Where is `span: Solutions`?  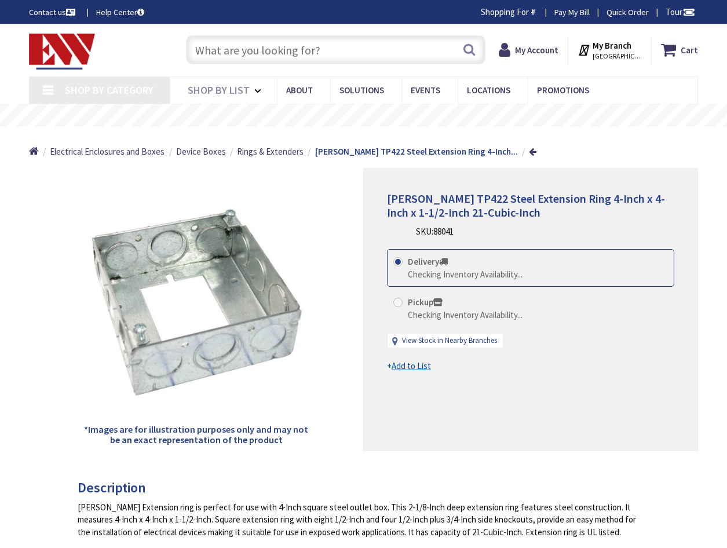
span: Solutions is located at coordinates (362, 90).